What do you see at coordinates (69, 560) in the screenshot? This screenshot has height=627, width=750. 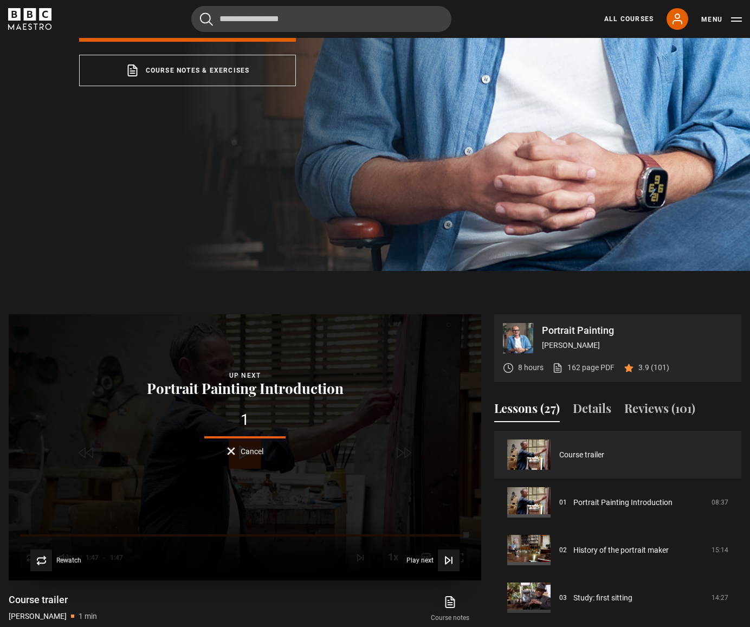 I see `span: Rewatch` at bounding box center [69, 560].